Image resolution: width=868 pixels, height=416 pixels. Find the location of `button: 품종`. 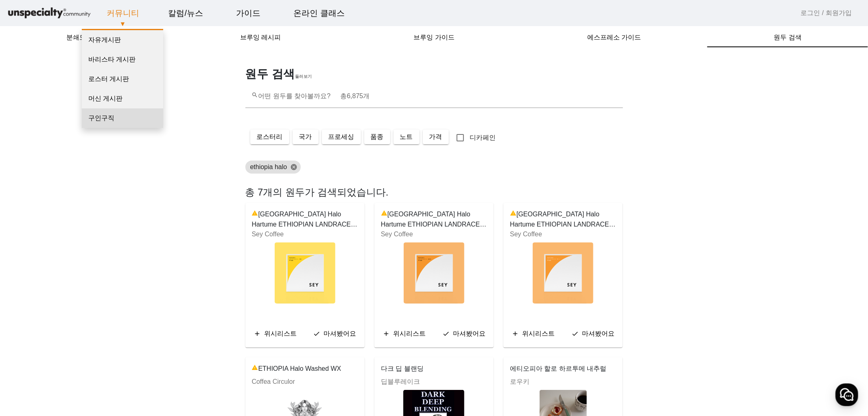

button: 품종 is located at coordinates (377, 137).